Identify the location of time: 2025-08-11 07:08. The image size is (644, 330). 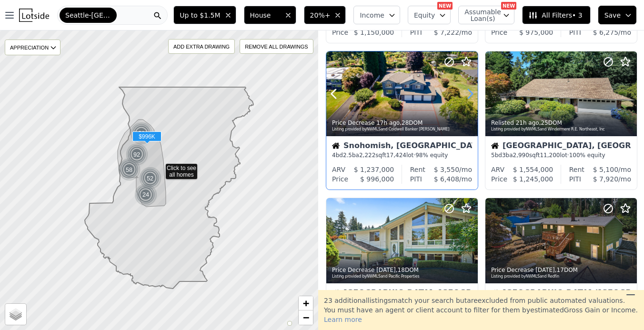
(388, 123).